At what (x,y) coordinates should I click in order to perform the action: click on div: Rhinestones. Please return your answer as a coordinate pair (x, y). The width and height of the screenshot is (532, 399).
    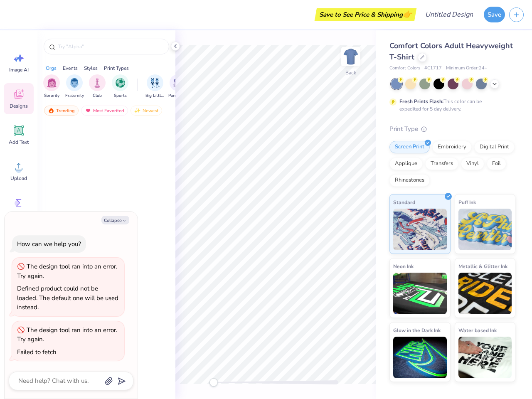
    Looking at the image, I should click on (410, 181).